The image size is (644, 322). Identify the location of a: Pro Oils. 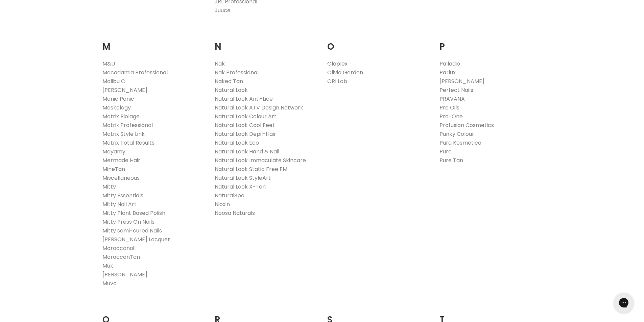
(449, 107).